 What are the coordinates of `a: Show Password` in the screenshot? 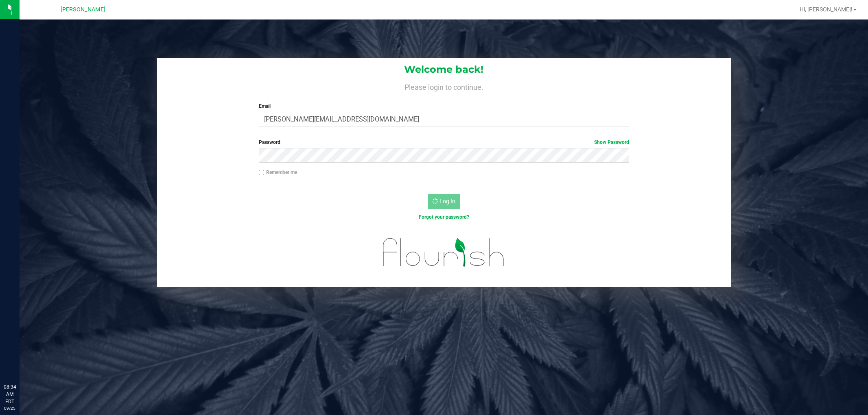 It's located at (611, 142).